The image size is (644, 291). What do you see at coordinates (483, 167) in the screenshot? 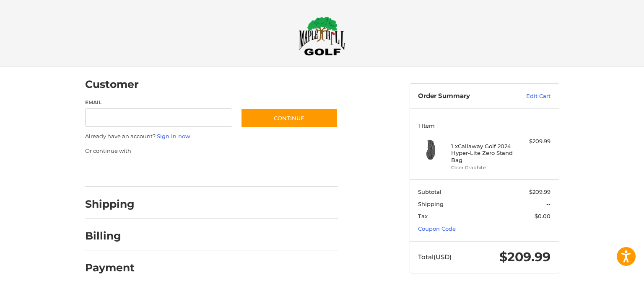
I see `li: Color Graphite` at bounding box center [483, 167].